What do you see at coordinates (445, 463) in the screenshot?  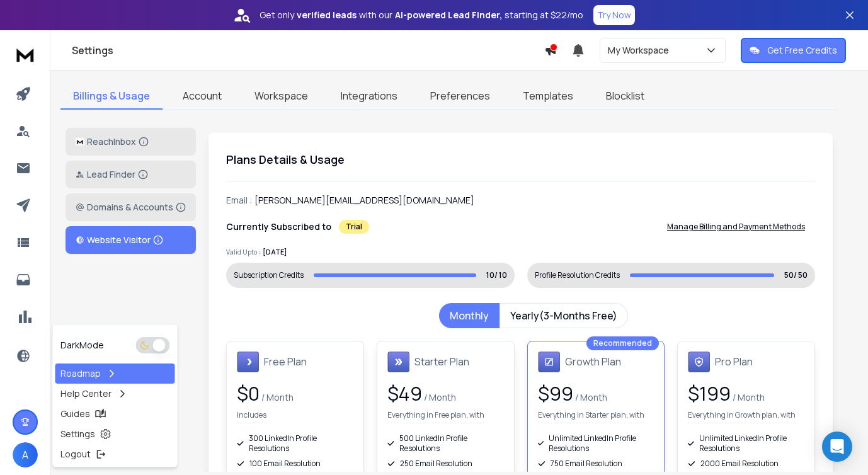 I see `div: 250 Email Resolution` at bounding box center [445, 463].